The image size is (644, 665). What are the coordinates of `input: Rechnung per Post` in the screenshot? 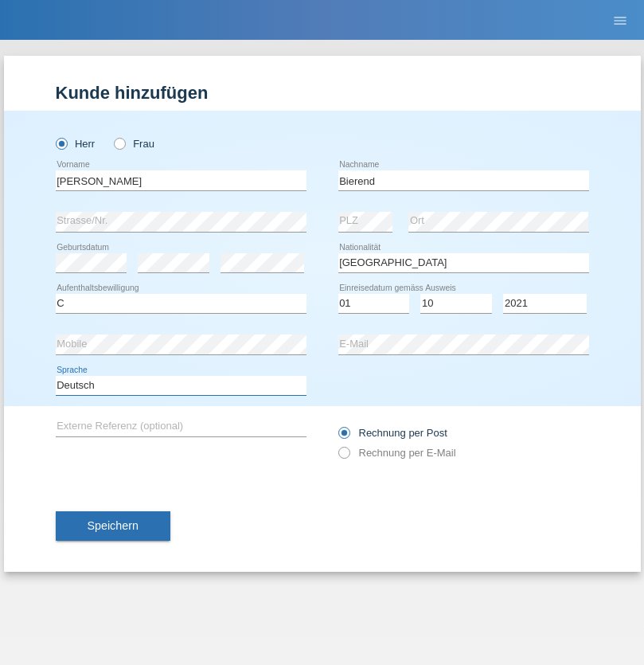 It's located at (343, 436).